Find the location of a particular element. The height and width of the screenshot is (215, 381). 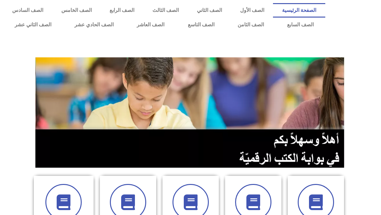

a: الصف العاشر is located at coordinates (151, 25).